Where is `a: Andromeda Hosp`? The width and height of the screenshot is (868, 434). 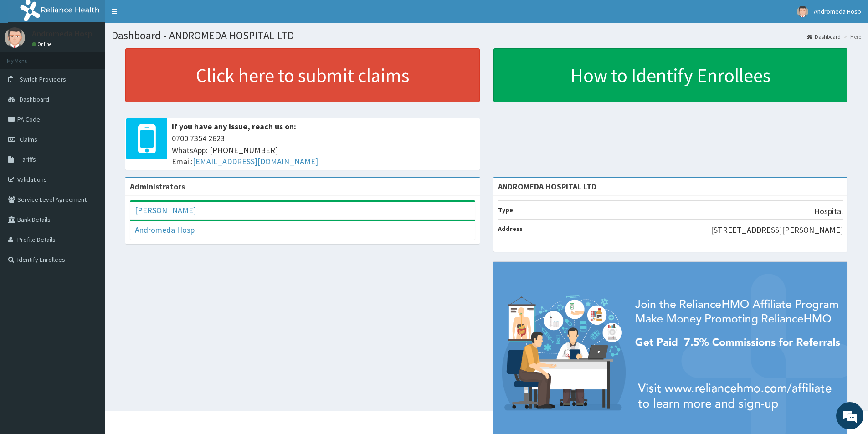 a: Andromeda Hosp is located at coordinates (165, 229).